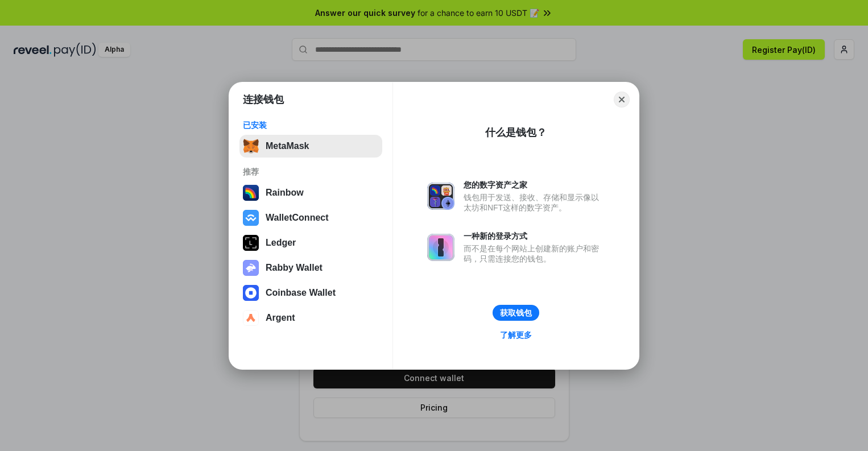 This screenshot has width=868, height=451. What do you see at coordinates (310, 193) in the screenshot?
I see `button: Rainbow` at bounding box center [310, 193].